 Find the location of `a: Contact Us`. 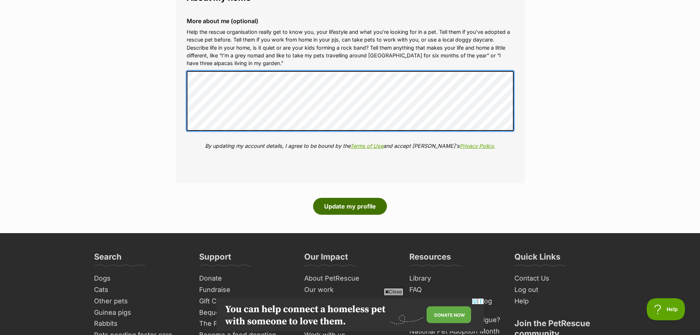

a: Contact Us is located at coordinates (560, 278).